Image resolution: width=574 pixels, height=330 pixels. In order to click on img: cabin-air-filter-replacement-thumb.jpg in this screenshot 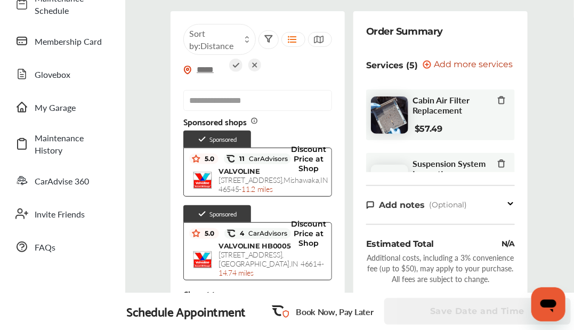, I will do `click(390, 115)`.